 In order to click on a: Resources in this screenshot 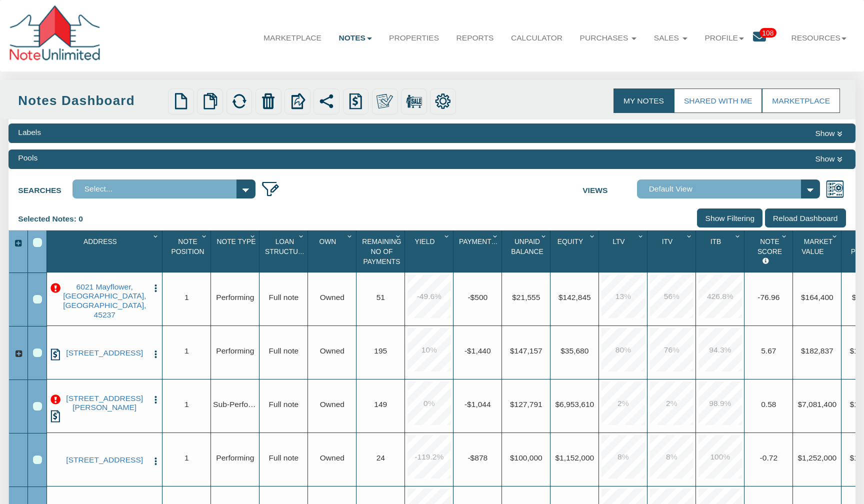, I will do `click(819, 38)`.